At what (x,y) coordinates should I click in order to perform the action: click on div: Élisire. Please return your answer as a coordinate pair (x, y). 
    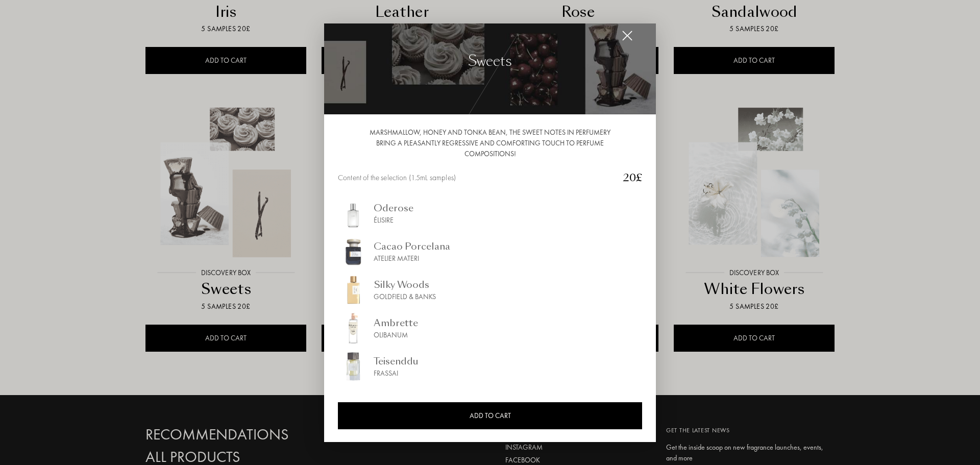
    Looking at the image, I should click on (393, 220).